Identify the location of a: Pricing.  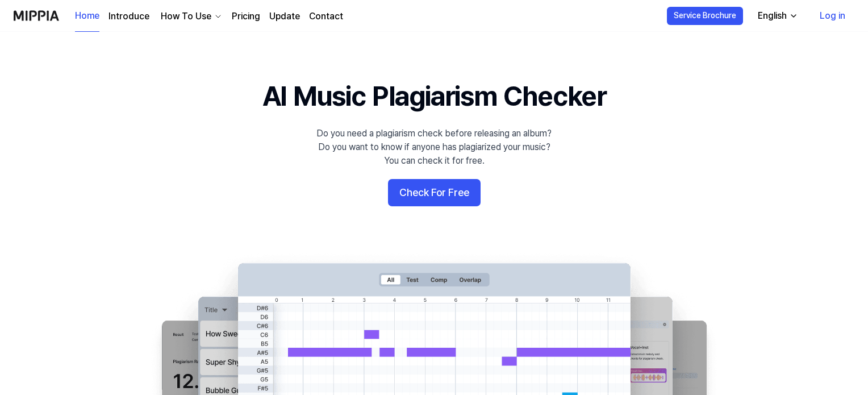
(246, 16).